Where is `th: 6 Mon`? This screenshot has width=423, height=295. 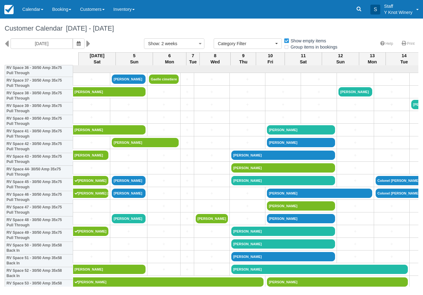 th: 6 Mon is located at coordinates (169, 59).